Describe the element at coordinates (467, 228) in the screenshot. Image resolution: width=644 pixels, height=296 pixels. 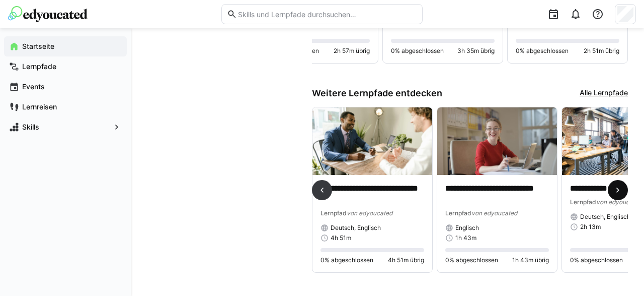
I see `span: Englisch` at that location.